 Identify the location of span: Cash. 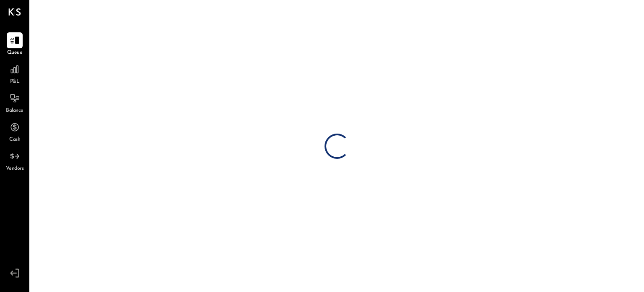
(15, 140).